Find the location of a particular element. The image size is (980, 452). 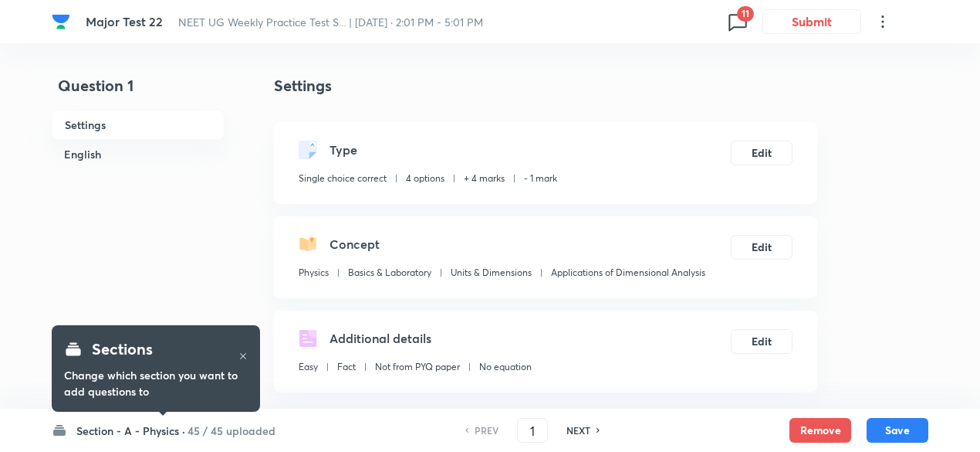

span: 11 is located at coordinates (745, 14).